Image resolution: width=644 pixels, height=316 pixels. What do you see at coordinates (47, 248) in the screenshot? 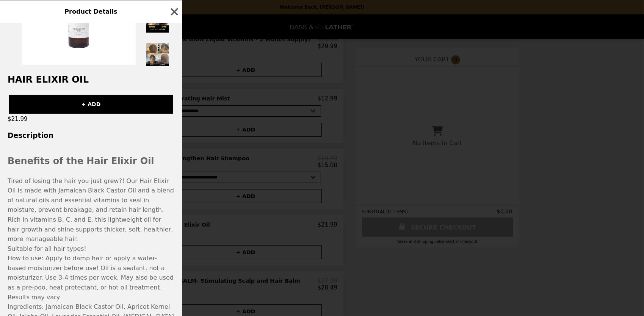
I see `span: Suitable for all hair types!` at bounding box center [47, 248].